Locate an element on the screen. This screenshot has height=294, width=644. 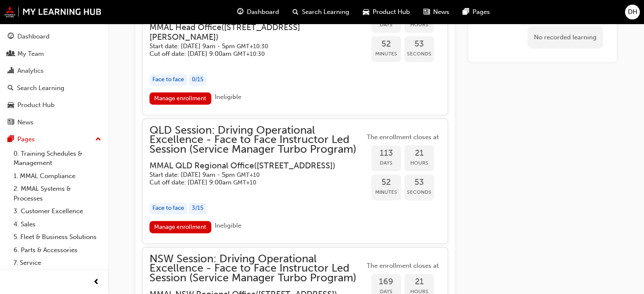
div: My Team is located at coordinates (30, 53).